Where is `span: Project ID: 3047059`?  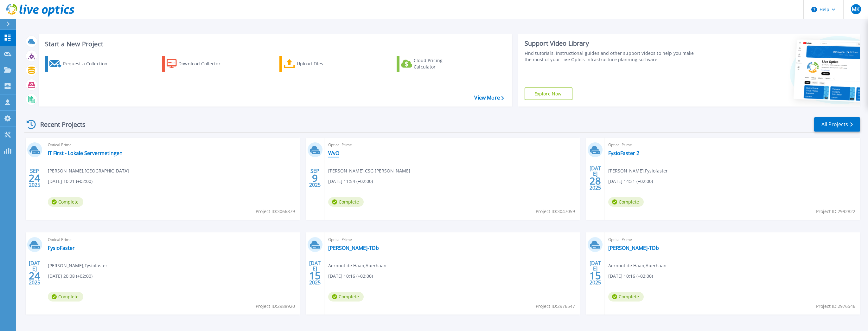
span: Project ID: 3047059 is located at coordinates (555, 211).